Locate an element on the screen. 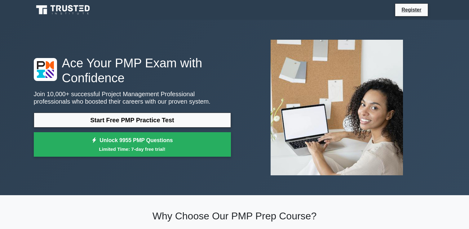  a: Unlock 9955 PMP QuestionsLimited Time: 7-day free trial! is located at coordinates (132, 144).